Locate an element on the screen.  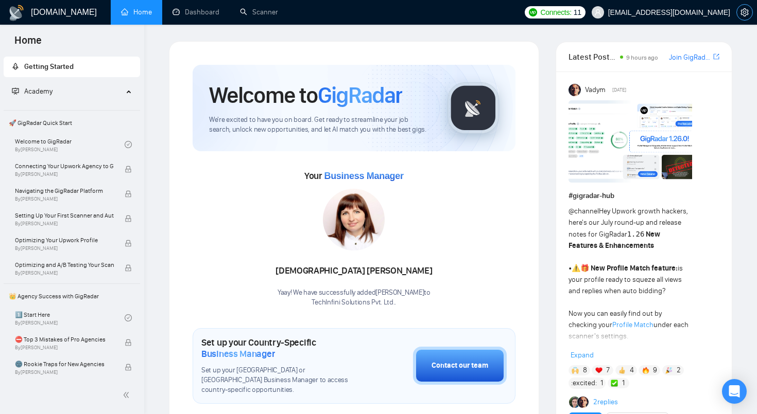
span: 11 is located at coordinates (577, 12).